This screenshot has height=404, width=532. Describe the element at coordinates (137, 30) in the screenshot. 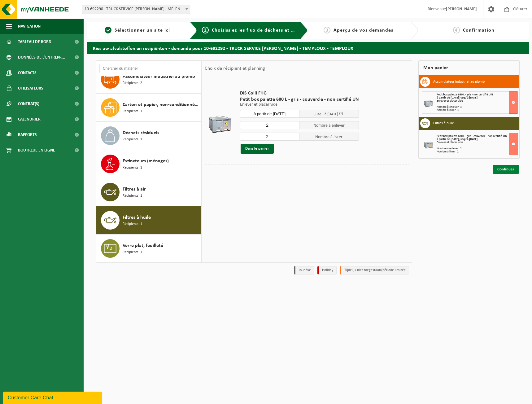

I see `a: 1Sélectionner un site ici` at that location.